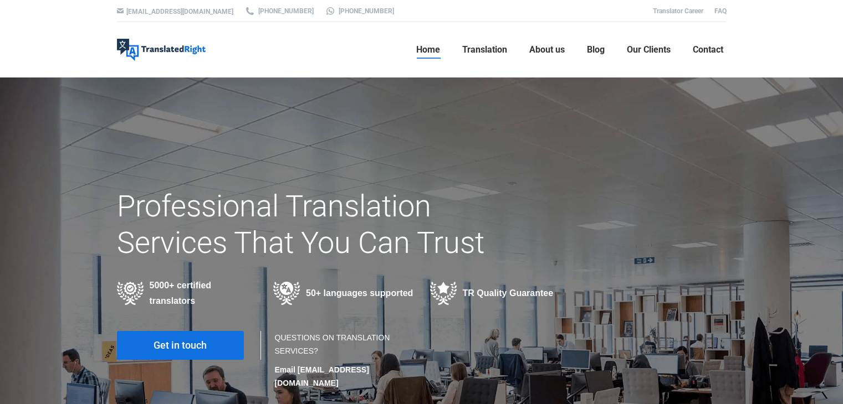 This screenshot has width=843, height=404. Describe the element at coordinates (547, 50) in the screenshot. I see `a: About us` at that location.